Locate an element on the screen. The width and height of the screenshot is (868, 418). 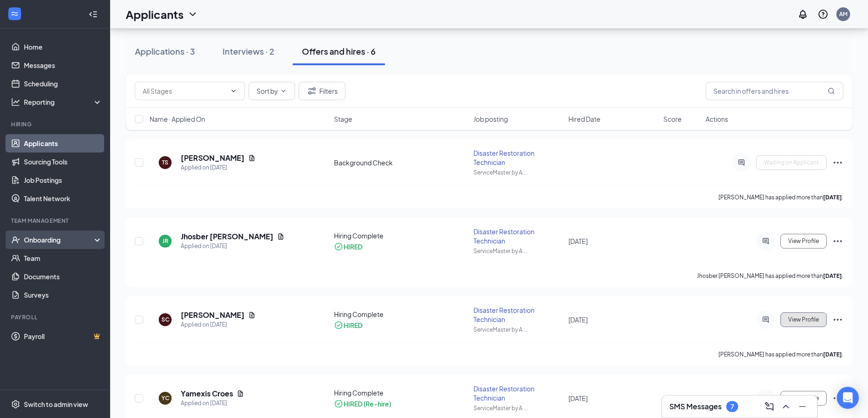
svg: UserCheck is located at coordinates (15, 240).